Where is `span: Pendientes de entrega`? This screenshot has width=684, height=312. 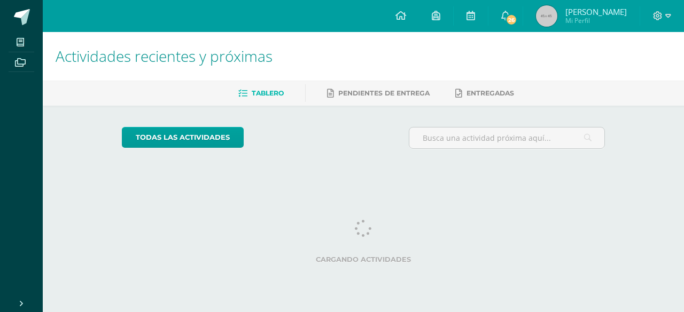
span: Pendientes de entrega is located at coordinates (383, 93).